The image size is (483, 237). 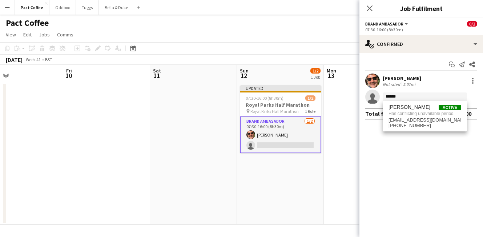 I want to click on div: 07:30-16:00 (8h30m), so click(x=421, y=29).